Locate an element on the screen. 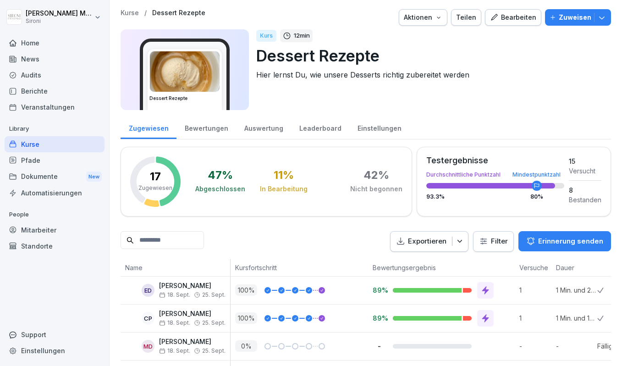 The height and width of the screenshot is (366, 622). div: ED is located at coordinates (148, 290).